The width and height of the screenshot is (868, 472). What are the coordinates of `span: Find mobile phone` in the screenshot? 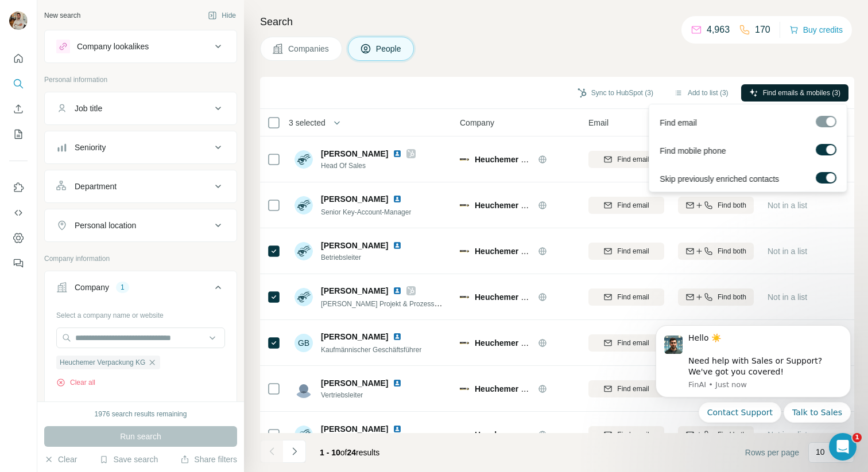 It's located at (692, 151).